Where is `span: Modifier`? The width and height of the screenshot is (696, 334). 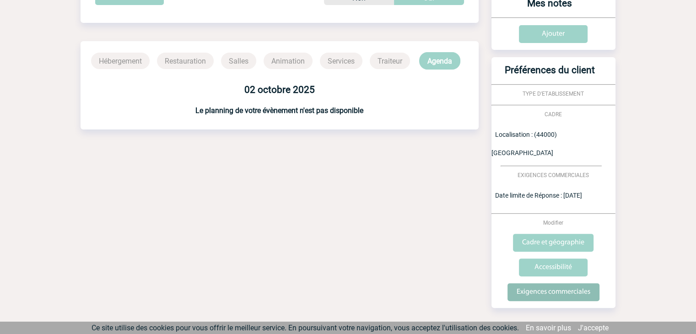
span: Modifier is located at coordinates (553, 223).